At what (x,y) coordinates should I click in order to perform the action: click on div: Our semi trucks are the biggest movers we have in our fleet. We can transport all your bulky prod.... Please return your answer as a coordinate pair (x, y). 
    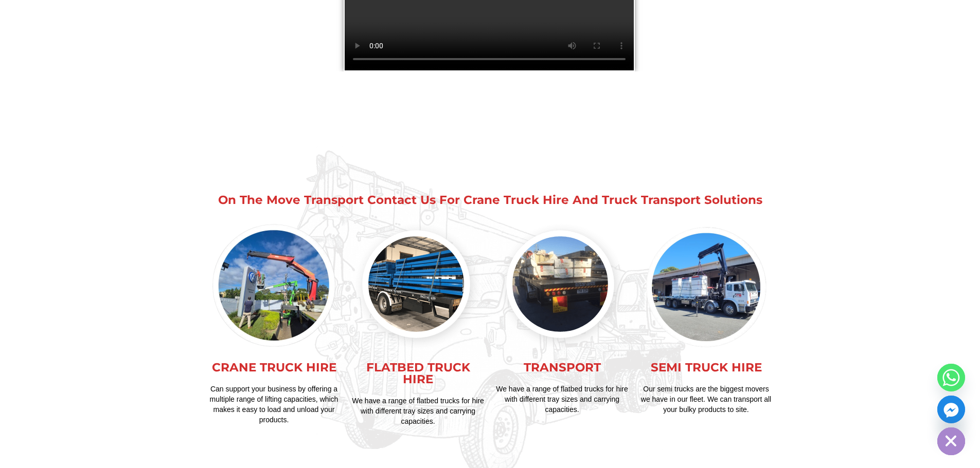
    Looking at the image, I should click on (706, 399).